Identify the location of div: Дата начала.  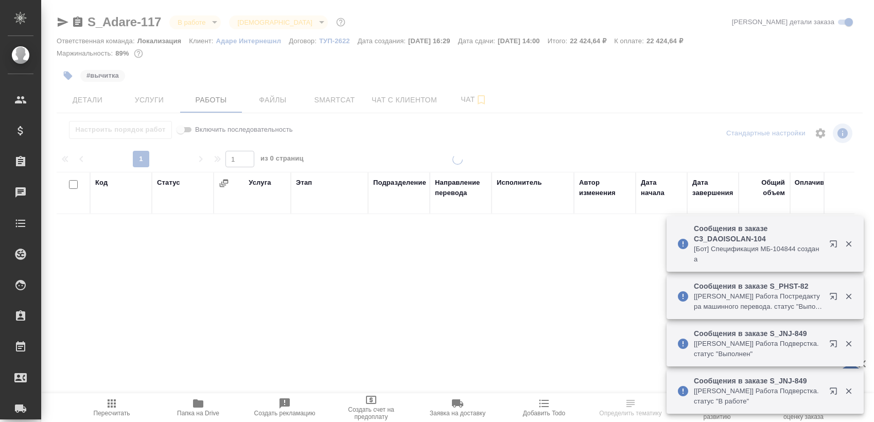
(661, 188).